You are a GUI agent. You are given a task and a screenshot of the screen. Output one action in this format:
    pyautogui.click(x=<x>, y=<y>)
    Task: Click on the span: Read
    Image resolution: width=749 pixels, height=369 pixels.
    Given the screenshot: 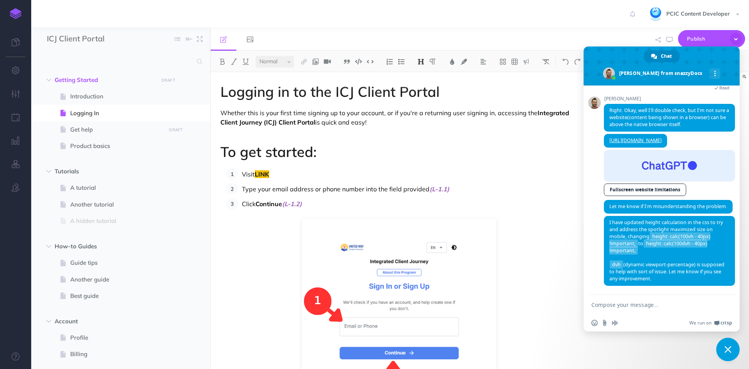 What is the action you would take?
    pyautogui.click(x=725, y=88)
    